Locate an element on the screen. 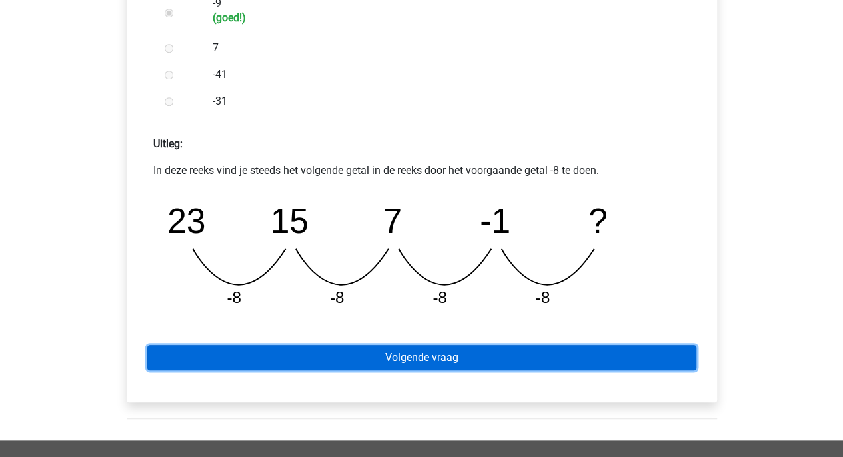  label: -41 is located at coordinates (443, 75).